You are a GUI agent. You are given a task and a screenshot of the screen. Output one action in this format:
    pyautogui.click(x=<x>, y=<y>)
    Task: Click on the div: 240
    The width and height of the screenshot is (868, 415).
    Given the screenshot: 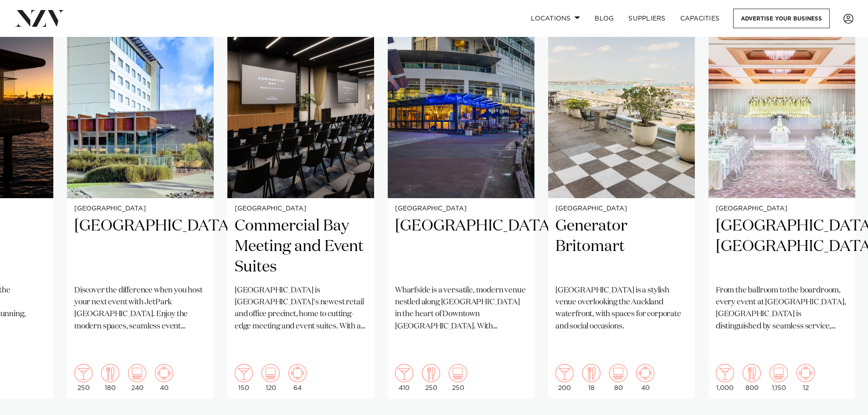 What is the action you would take?
    pyautogui.click(x=137, y=377)
    